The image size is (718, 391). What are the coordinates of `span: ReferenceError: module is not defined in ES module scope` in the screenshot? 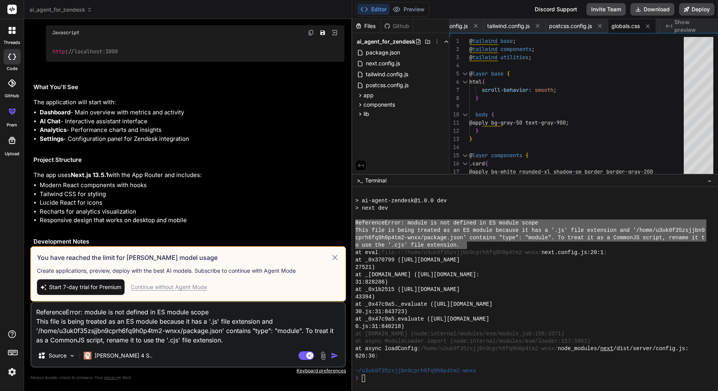 It's located at (447, 223).